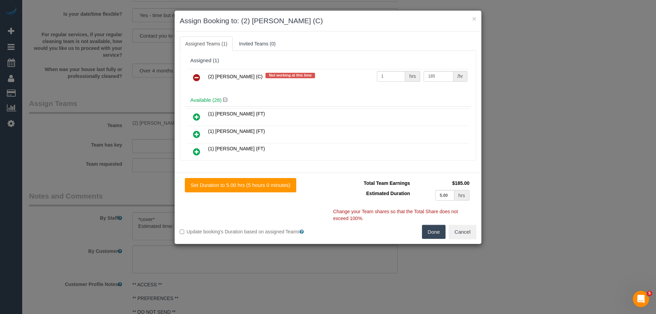 The image size is (656, 314). Describe the element at coordinates (650, 294) in the screenshot. I see `span: 5` at that location.